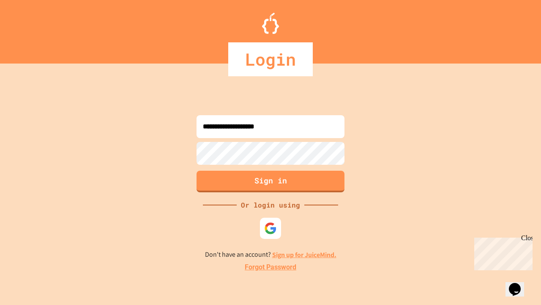  I want to click on img: Logo.svg, so click(271, 23).